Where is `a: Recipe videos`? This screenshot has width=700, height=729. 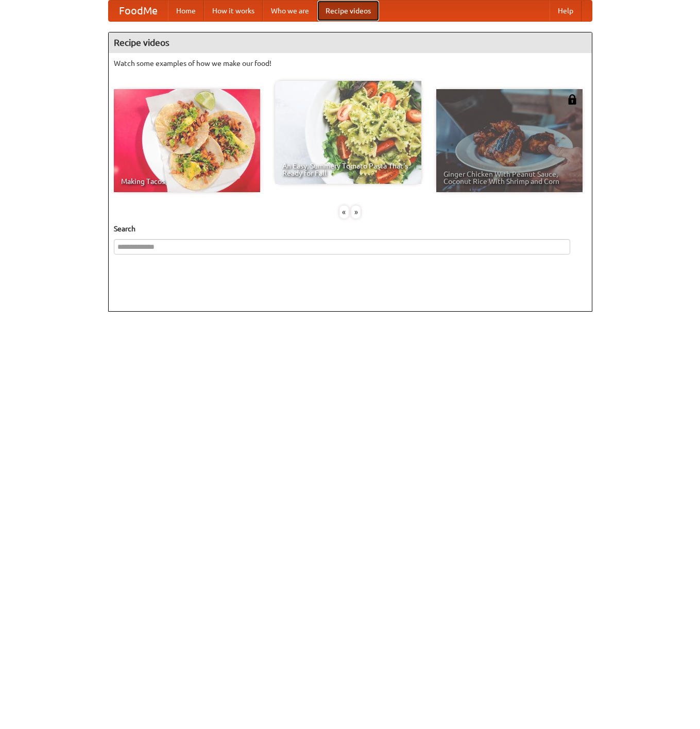
a: Recipe videos is located at coordinates (349, 11).